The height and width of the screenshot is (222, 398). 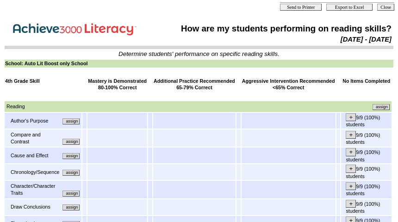 I want to click on input: Send to Printer, so click(x=301, y=7).